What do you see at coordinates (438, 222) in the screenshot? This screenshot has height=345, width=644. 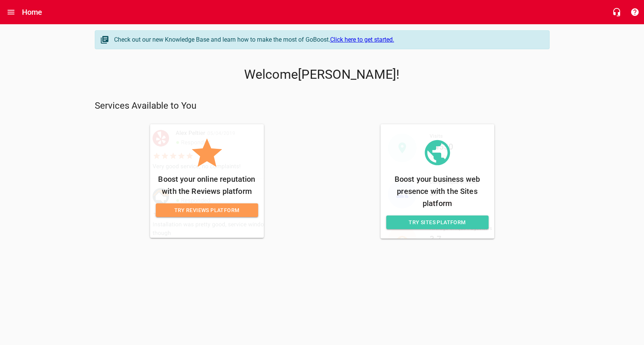 I see `a: Try Sites Platform` at bounding box center [438, 222].